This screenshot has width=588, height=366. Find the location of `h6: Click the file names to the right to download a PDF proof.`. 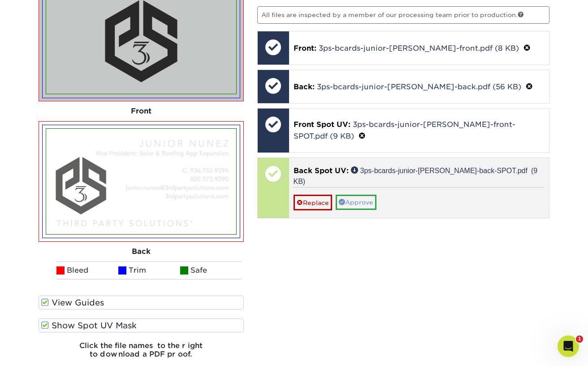

h6: Click the file names to the right to download a PDF proof. is located at coordinates (141, 353).